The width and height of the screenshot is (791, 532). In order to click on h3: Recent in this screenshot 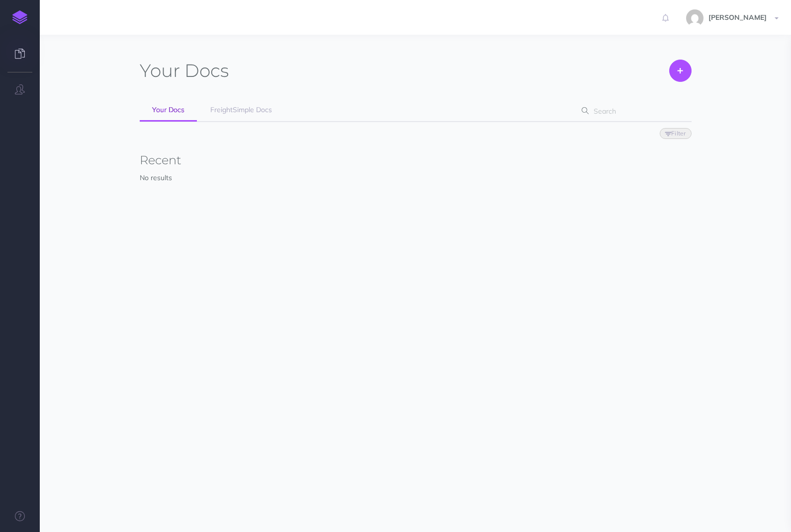, I will do `click(415, 160)`.